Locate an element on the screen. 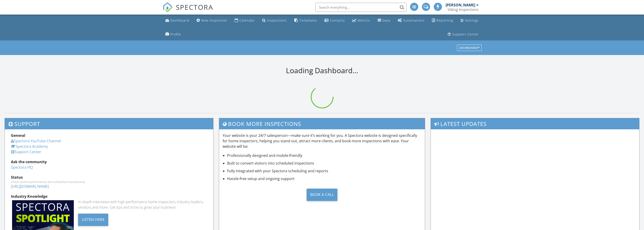 Image resolution: width=644 pixels, height=230 pixels. div: Listen Here is located at coordinates (93, 220).